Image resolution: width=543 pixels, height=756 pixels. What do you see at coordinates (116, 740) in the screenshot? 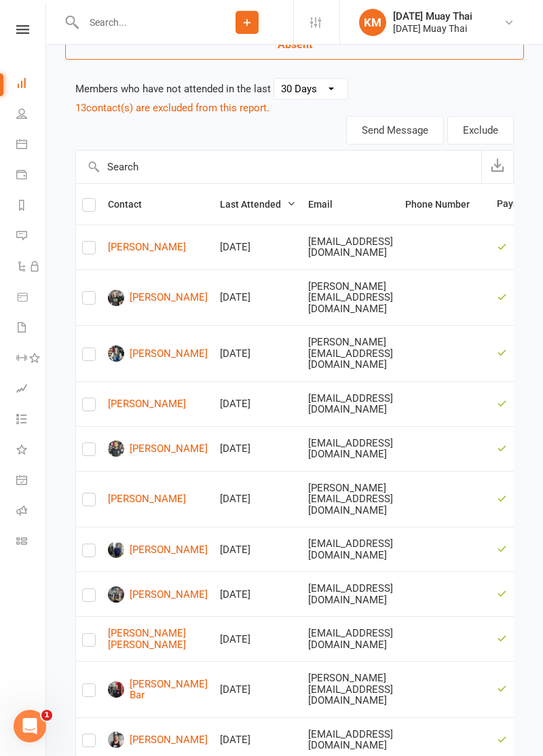
I see `img: Farouk Kamali` at bounding box center [116, 740].